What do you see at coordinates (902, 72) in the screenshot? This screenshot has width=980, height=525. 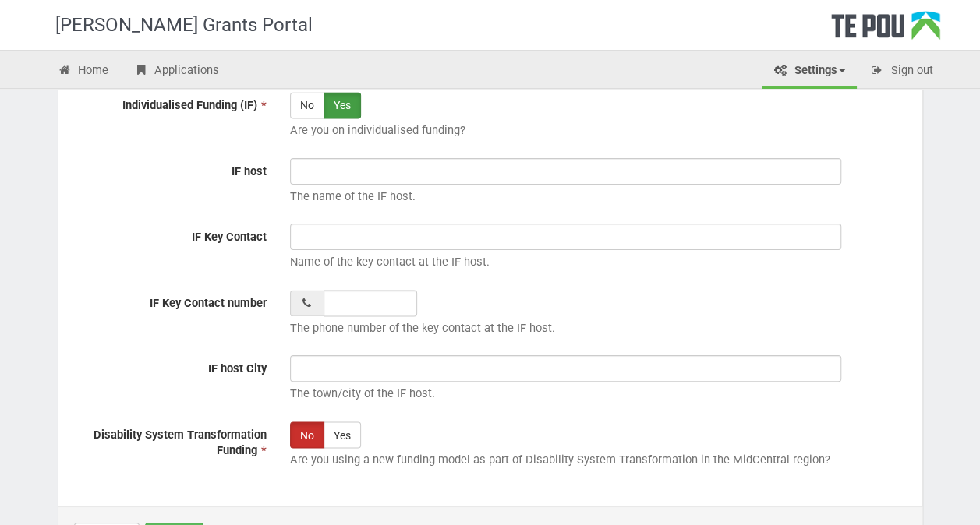 I see `a: Sign out` at bounding box center [902, 72].